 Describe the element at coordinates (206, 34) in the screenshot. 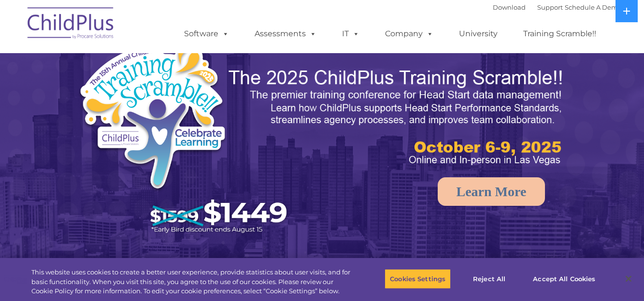

I see `a: Software` at that location.